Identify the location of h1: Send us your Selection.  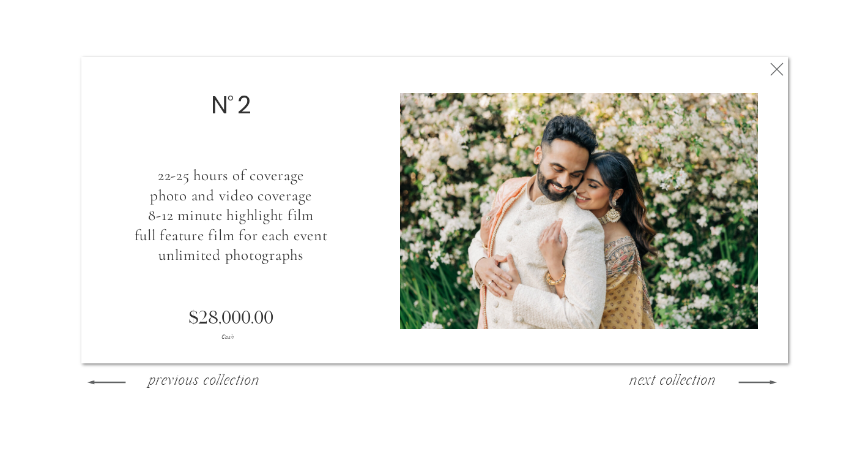
(434, 414).